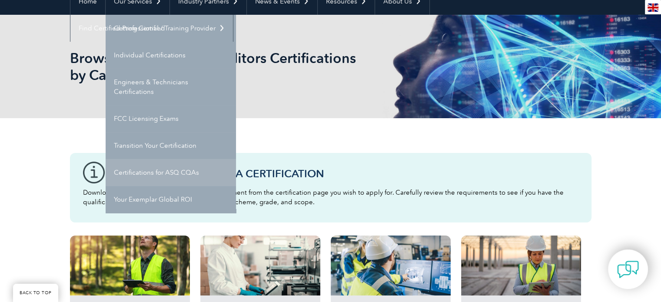 Image resolution: width=661 pixels, height=302 pixels. Describe the element at coordinates (36, 293) in the screenshot. I see `a: BACK TO TOP` at that location.